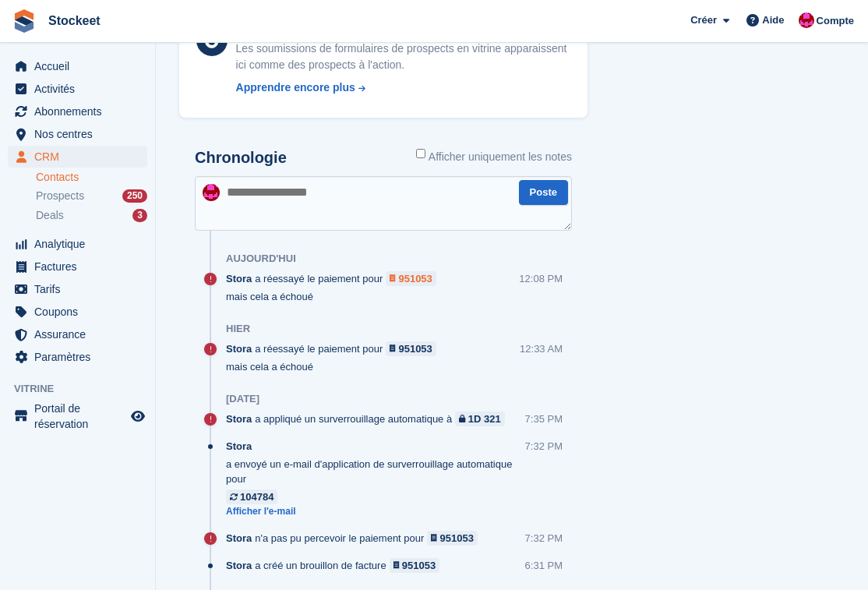 The width and height of the screenshot is (868, 590). I want to click on span: Portail de réservation, so click(81, 416).